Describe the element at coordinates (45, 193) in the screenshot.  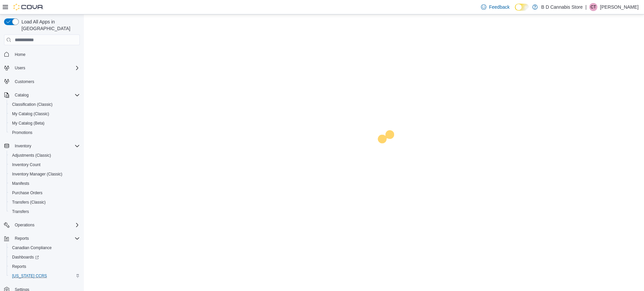
I see `button: Purchase Orders` at that location.